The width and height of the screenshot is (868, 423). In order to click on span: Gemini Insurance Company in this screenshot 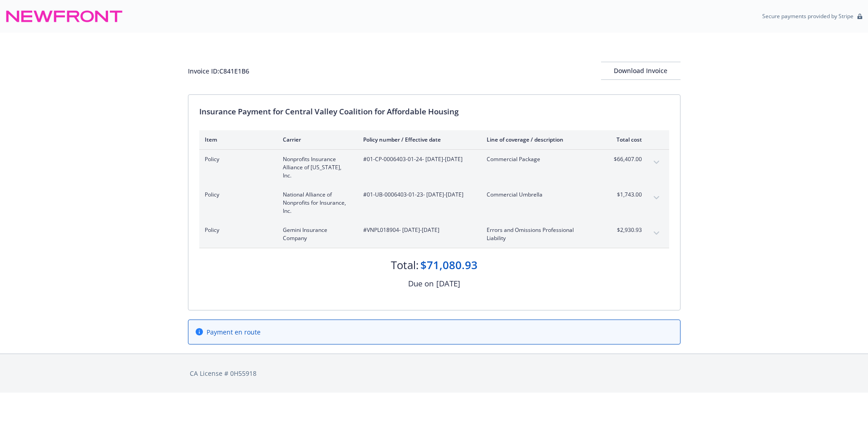, I will do `click(315, 235)`.